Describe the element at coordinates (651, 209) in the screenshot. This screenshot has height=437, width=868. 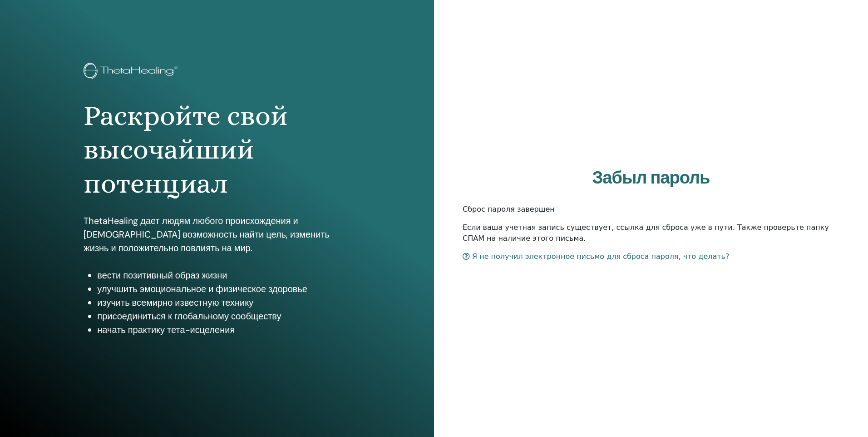
I see `p: Сброс пароля завершен` at that location.